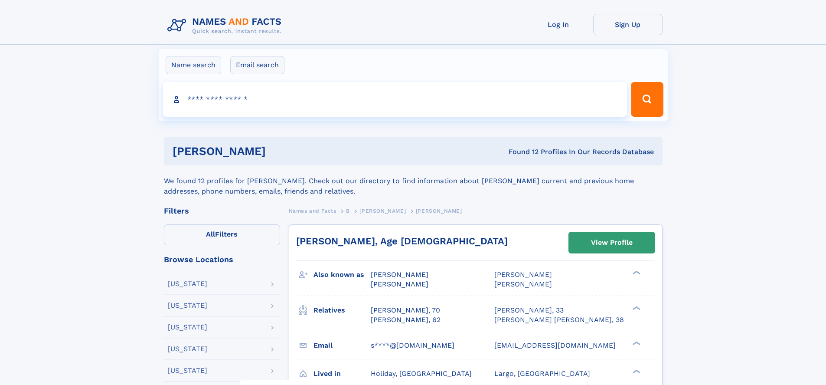 The image size is (826, 385). What do you see at coordinates (348, 210) in the screenshot?
I see `a: B` at bounding box center [348, 210].